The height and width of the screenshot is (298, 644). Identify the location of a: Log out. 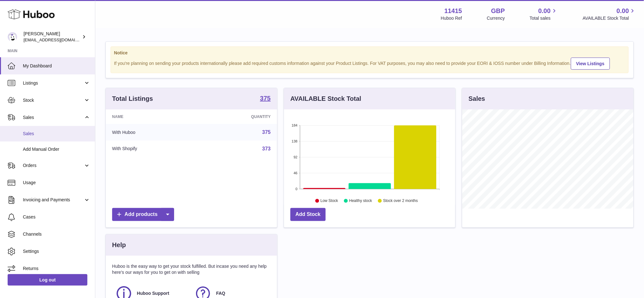
(47, 280).